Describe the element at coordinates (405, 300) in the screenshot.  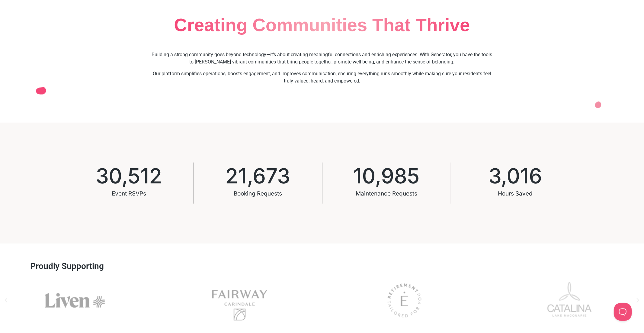
I see `div: 6 / 11` at that location.